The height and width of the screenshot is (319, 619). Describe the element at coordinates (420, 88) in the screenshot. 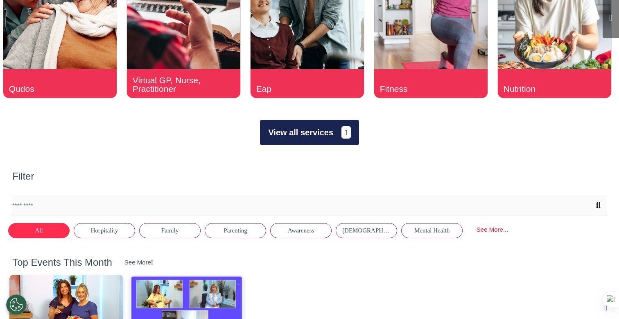

I see `div: Fitness` at that location.